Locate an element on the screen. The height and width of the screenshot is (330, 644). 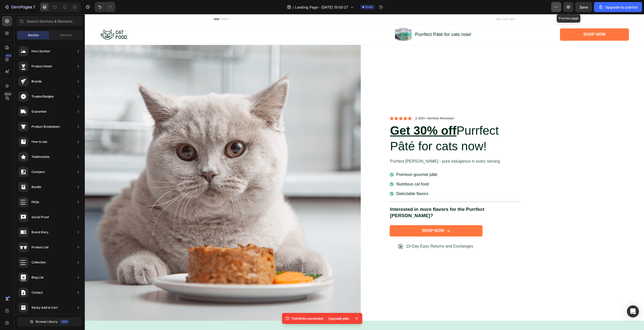
img: gempages_432750572815254551-360a8916-51c8-4454-840f-f8b323cc3f21.png is located at coordinates (318, 21).